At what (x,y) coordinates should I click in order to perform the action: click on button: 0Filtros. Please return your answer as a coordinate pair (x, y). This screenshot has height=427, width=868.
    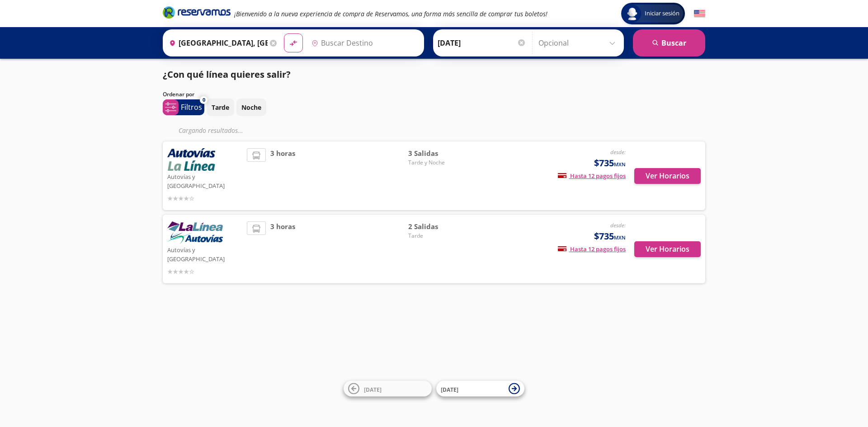
    Looking at the image, I should click on (184, 107).